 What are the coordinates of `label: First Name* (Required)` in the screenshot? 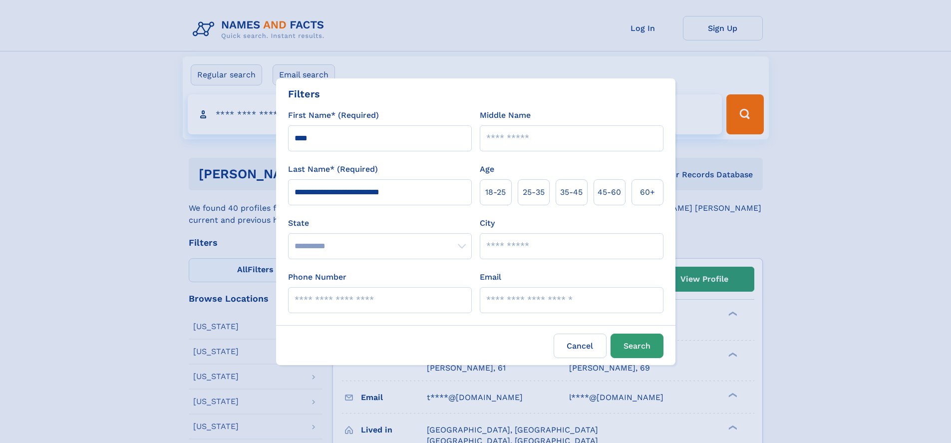 It's located at (333, 115).